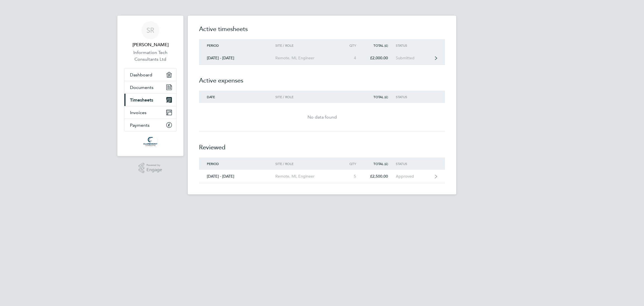  I want to click on span: Payments, so click(140, 125).